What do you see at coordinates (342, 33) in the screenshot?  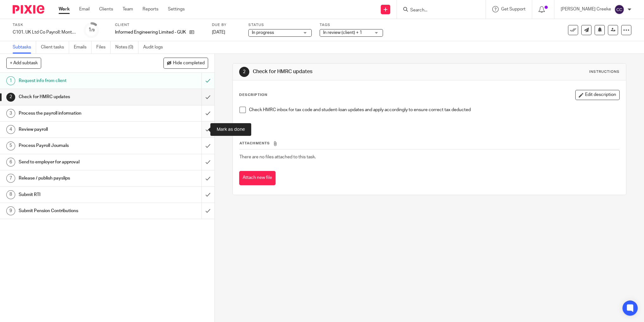 I see `span: In review (client) + 1` at bounding box center [342, 33].